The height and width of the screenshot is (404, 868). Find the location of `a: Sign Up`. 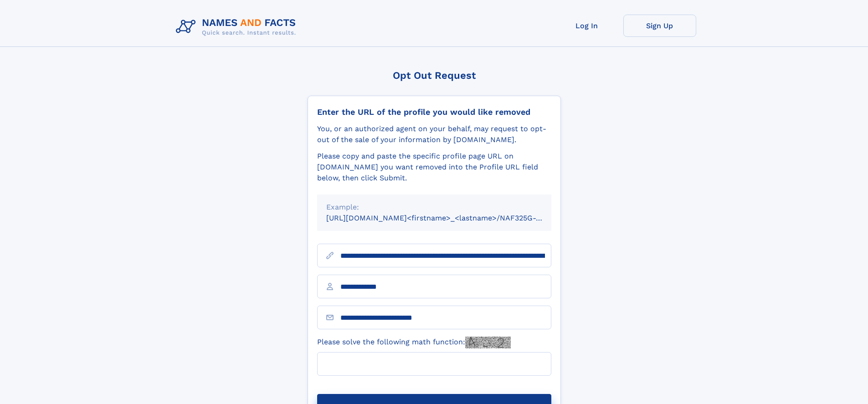

a: Sign Up is located at coordinates (660, 25).